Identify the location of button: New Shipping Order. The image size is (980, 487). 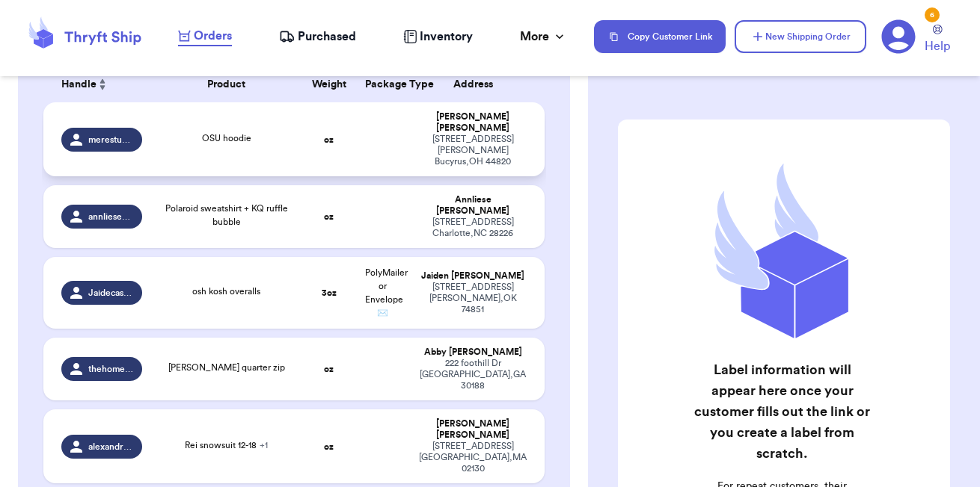
(800, 36).